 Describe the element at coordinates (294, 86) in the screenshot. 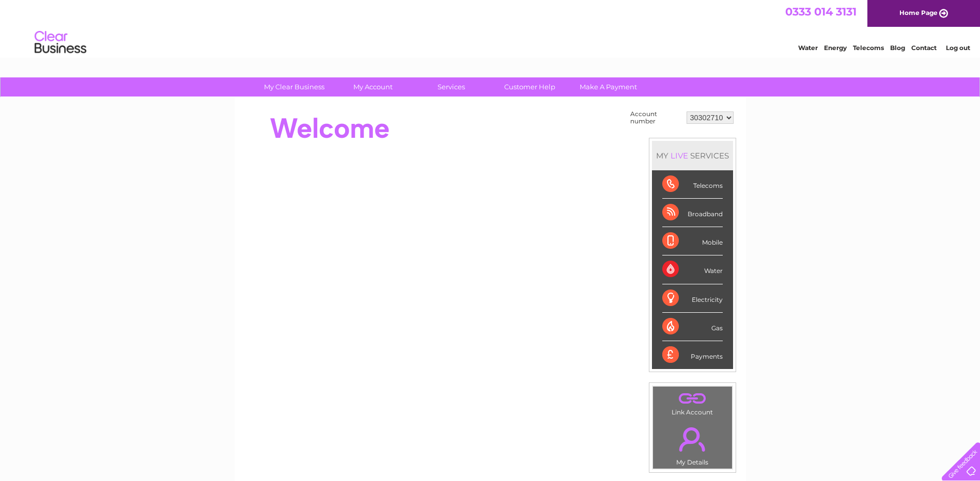

I see `a: My Clear Business` at that location.